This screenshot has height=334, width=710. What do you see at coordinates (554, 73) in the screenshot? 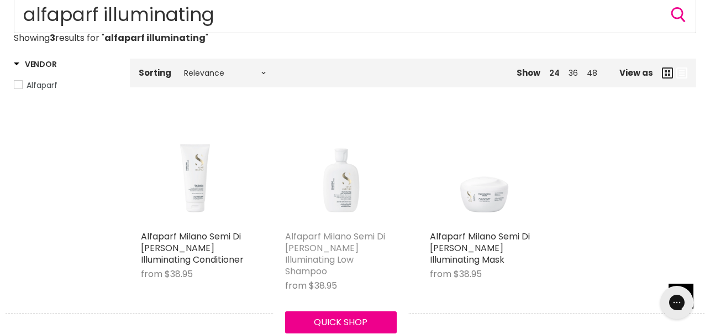
I see `a: 24` at bounding box center [554, 73].